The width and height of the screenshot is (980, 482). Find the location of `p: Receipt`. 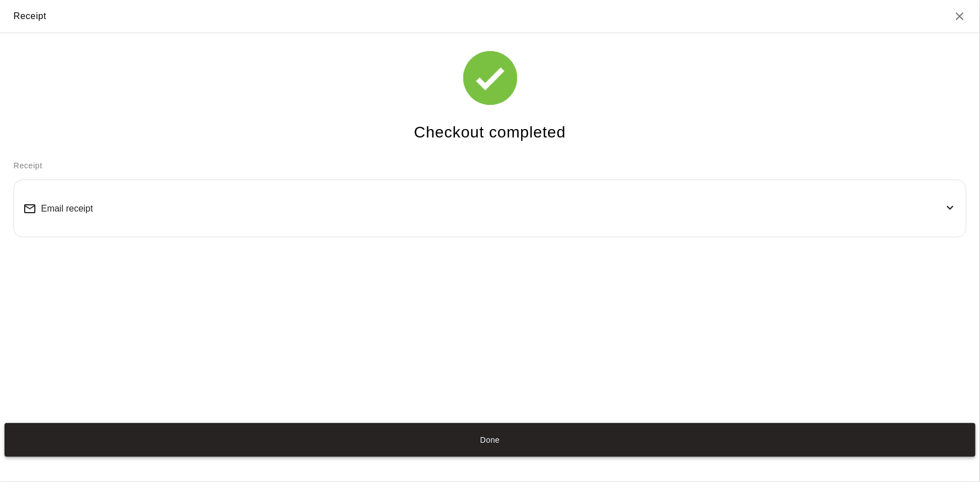

p: Receipt is located at coordinates (490, 166).